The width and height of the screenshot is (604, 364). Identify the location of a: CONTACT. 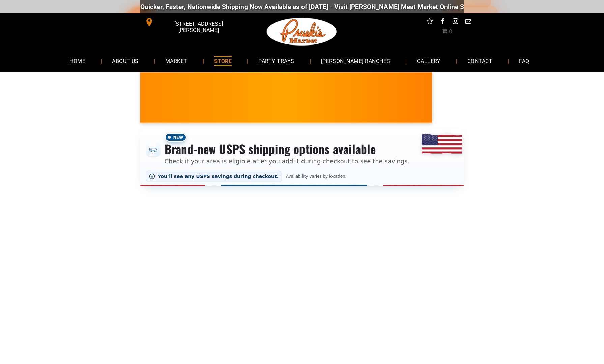
(480, 60).